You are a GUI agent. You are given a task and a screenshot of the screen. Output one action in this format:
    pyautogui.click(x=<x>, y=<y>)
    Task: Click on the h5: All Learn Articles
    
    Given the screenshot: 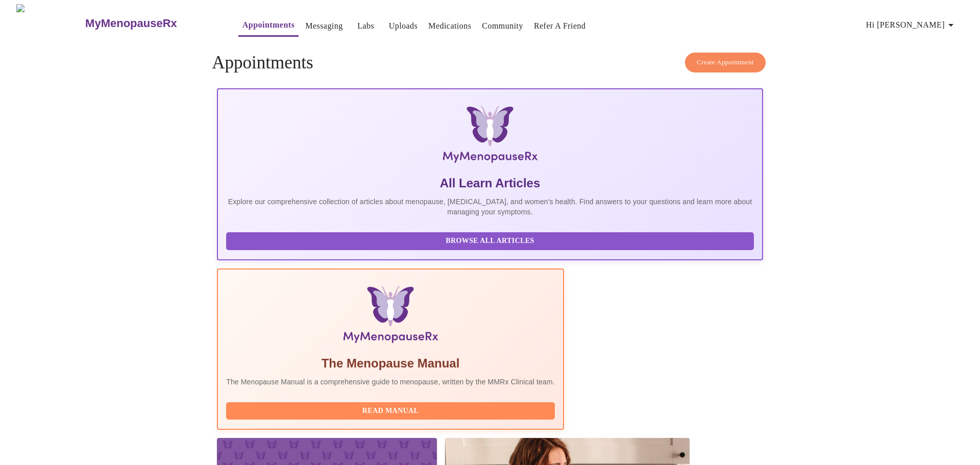 What is the action you would take?
    pyautogui.click(x=490, y=183)
    